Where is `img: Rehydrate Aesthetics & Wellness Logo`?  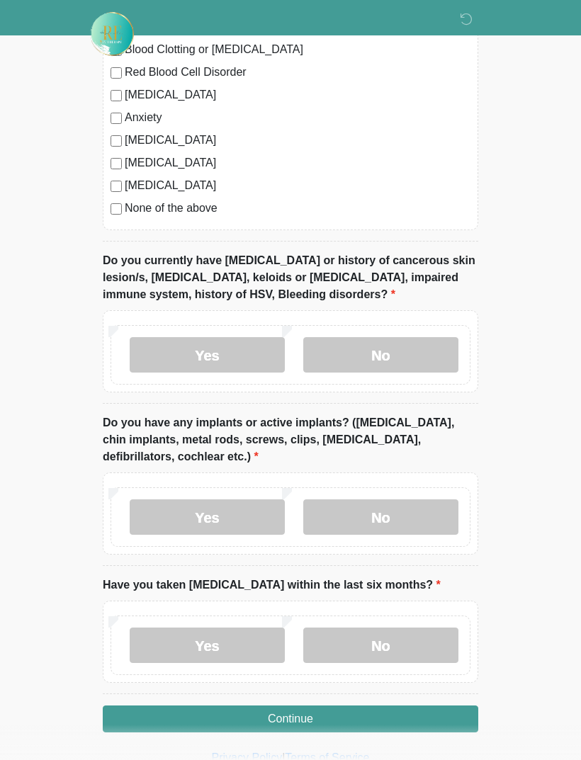
img: Rehydrate Aesthetics & Wellness Logo is located at coordinates (112, 34).